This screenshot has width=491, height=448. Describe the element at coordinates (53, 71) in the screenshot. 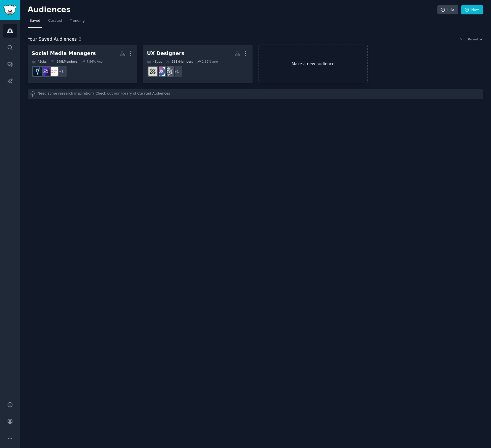

I see `img: SocialMediaMaster` at that location.